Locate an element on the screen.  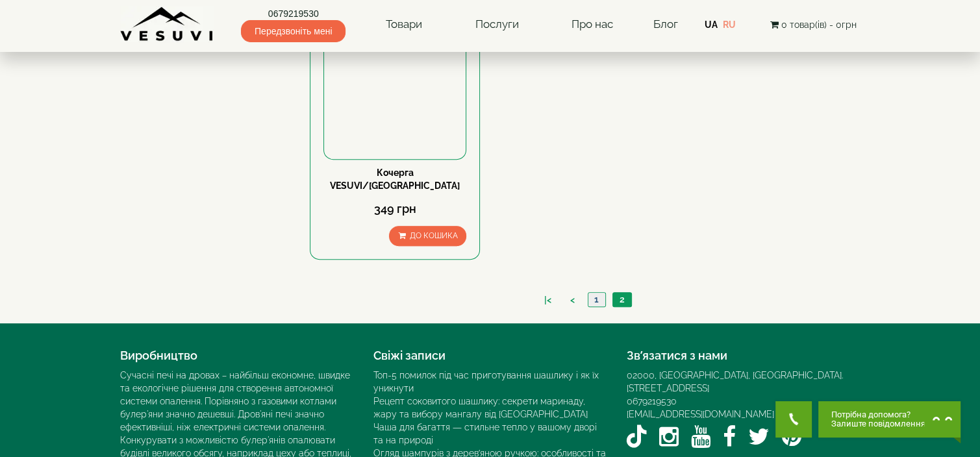
a: Instagram VESUVI is located at coordinates (668, 437).